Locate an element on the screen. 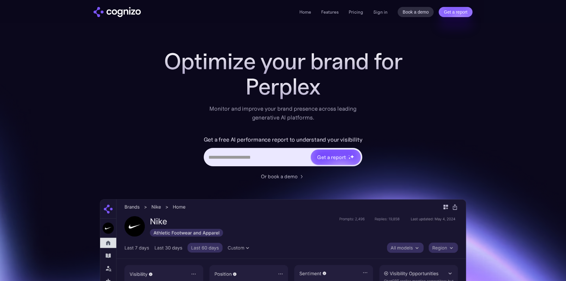 The image size is (566, 281). h1: Optimize your brand for is located at coordinates (283, 61).